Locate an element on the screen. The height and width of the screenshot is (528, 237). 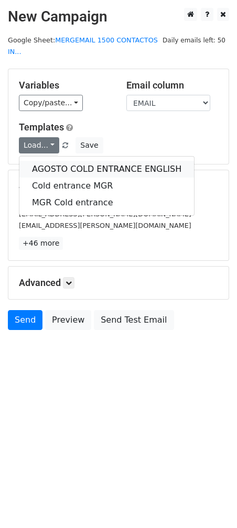
a: +46 more is located at coordinates (41, 243).